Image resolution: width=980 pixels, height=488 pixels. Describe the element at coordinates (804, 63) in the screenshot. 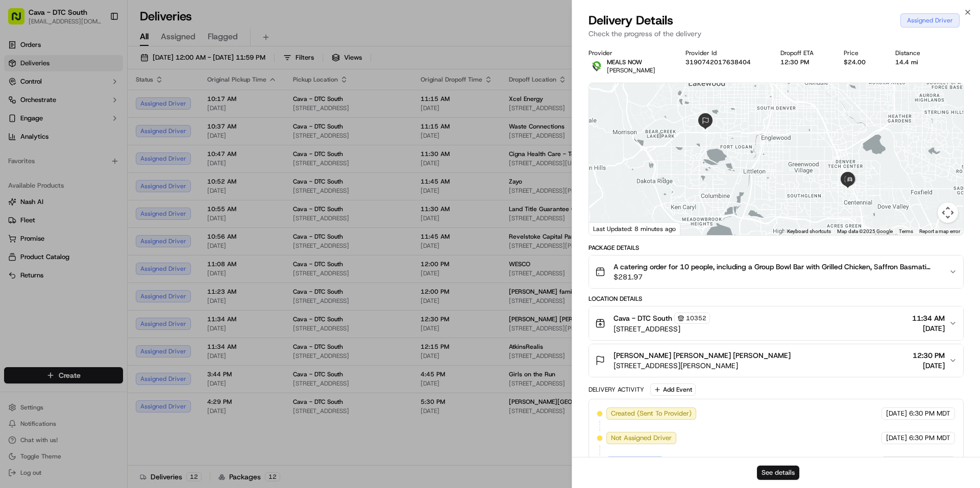

I see `div: 12:30 PM` at that location.